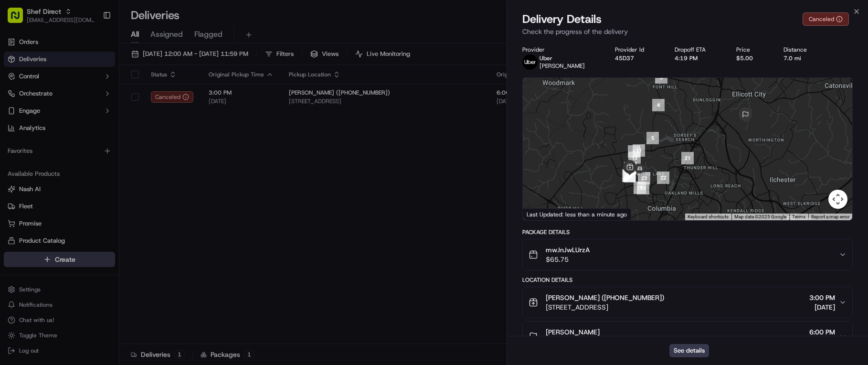 This screenshot has width=868, height=365. What do you see at coordinates (629, 176) in the screenshot?
I see `div: 20` at bounding box center [629, 176].